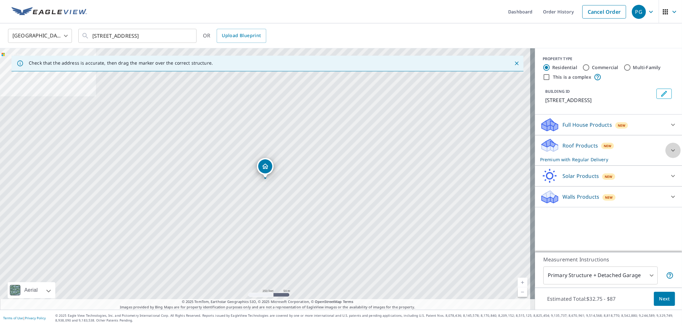 The width and height of the screenshot is (682, 326). I want to click on label: Multi-Family, so click(647, 67).